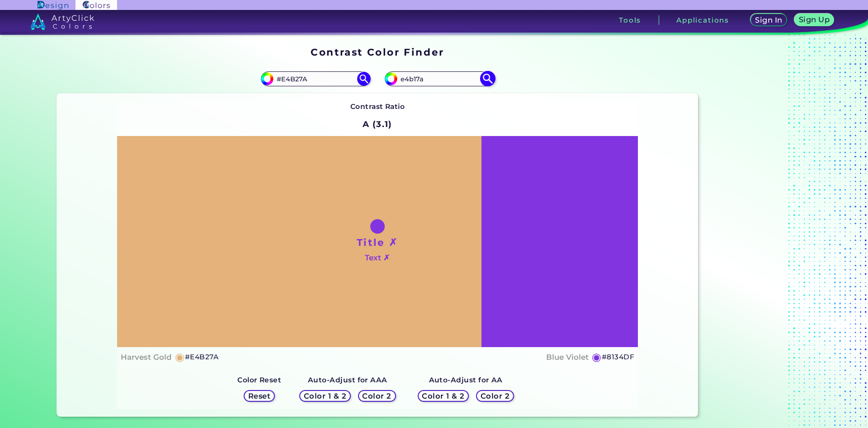 The width and height of the screenshot is (868, 428). I want to click on h3: Applications, so click(703, 20).